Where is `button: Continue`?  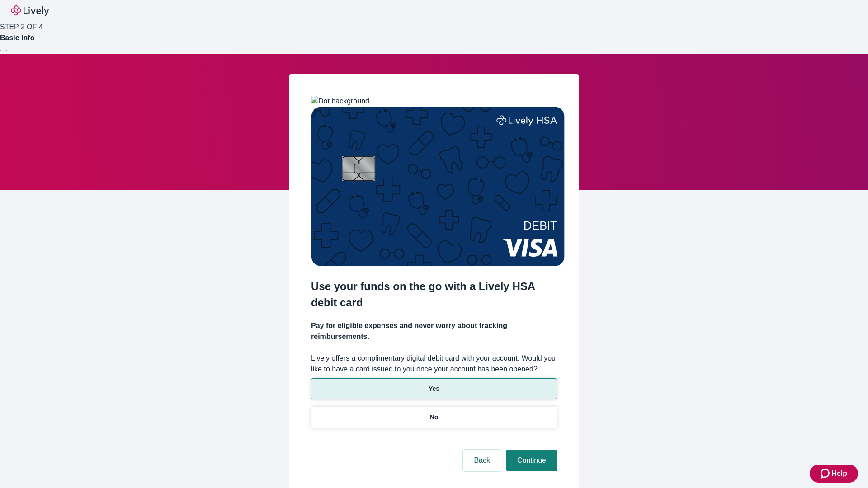
button: Continue is located at coordinates (531, 460).